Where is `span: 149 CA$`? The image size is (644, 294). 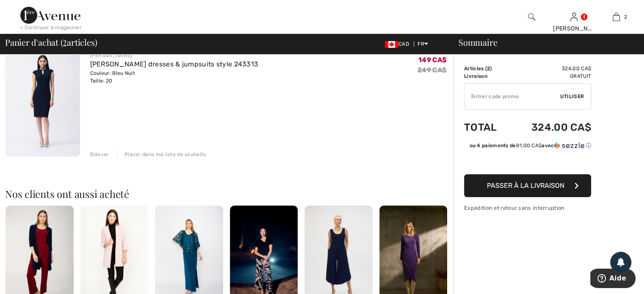 span: 149 CA$ is located at coordinates (432, 60).